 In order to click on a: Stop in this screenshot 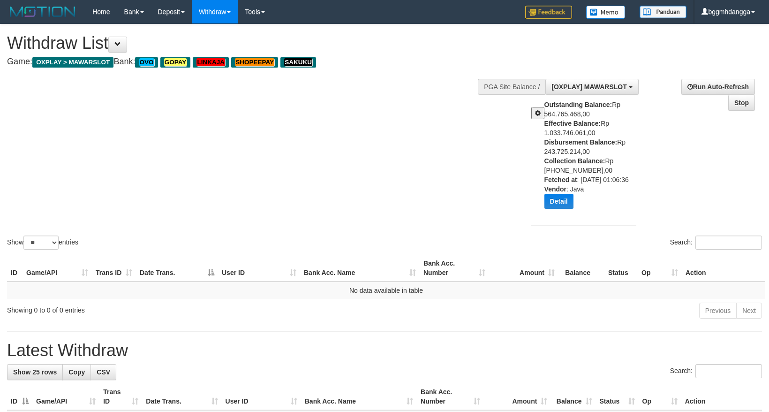, I will do `click(741, 103)`.